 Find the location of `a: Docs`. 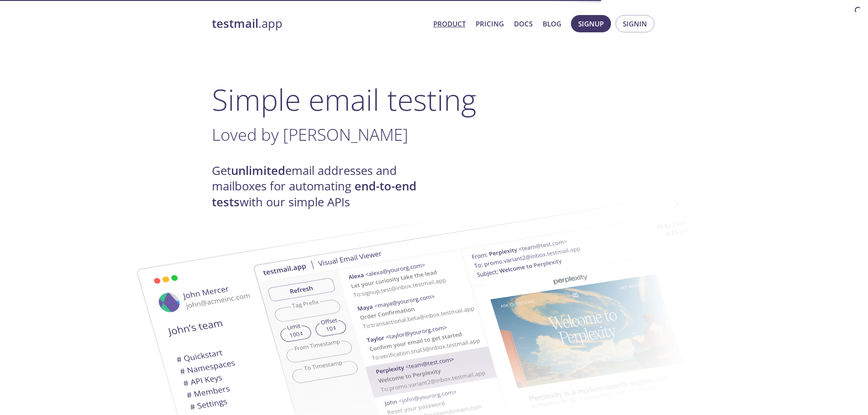

a: Docs is located at coordinates (523, 24).